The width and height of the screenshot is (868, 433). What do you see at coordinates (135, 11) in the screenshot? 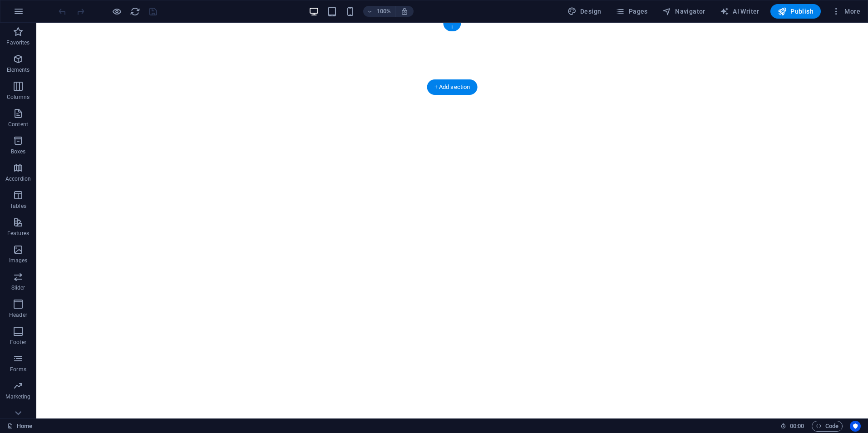
I see `button: reload` at bounding box center [135, 11].